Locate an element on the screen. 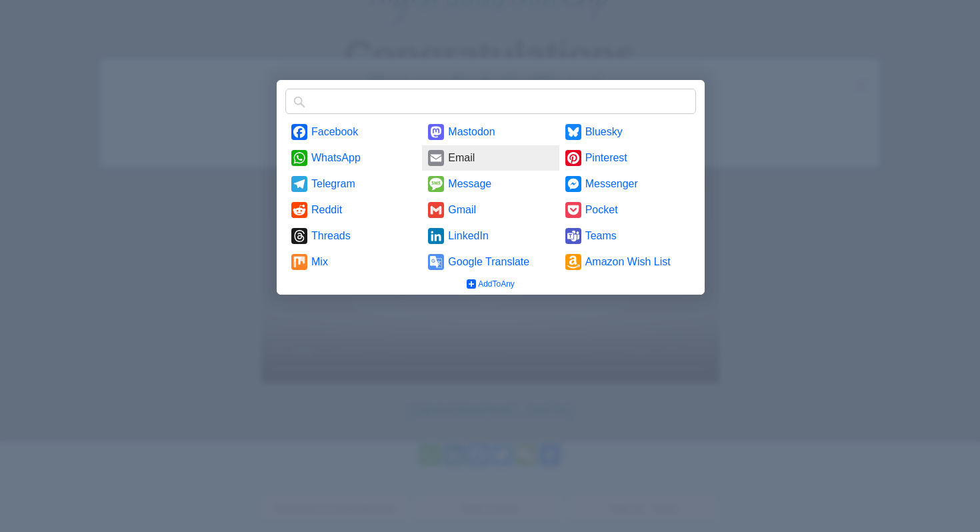 This screenshot has width=980, height=532. a: Facebook is located at coordinates (354, 132).